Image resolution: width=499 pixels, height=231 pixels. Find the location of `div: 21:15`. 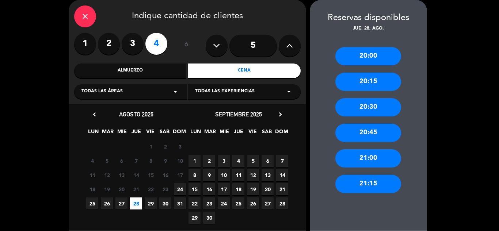

div: 21:15 is located at coordinates (368, 184).